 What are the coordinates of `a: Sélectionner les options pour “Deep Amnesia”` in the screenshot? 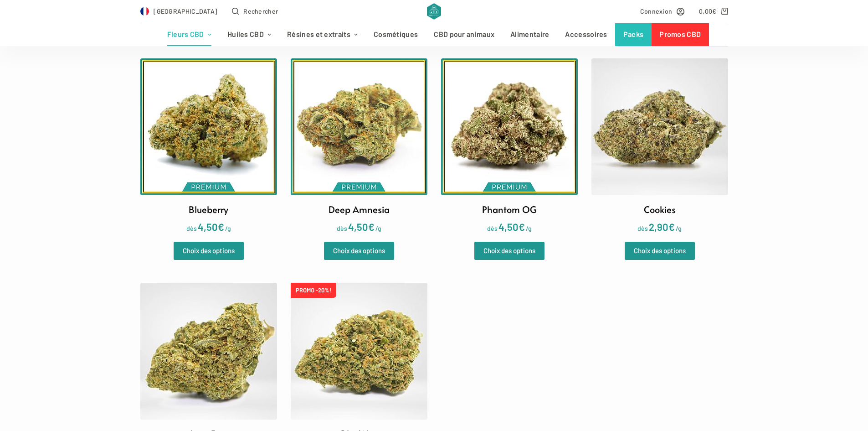 It's located at (359, 250).